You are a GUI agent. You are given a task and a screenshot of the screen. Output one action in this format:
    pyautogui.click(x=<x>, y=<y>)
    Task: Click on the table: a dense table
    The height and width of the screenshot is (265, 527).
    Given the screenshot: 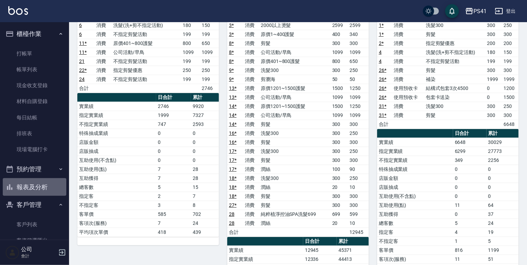 What is the action you would take?
    pyautogui.click(x=298, y=124)
    